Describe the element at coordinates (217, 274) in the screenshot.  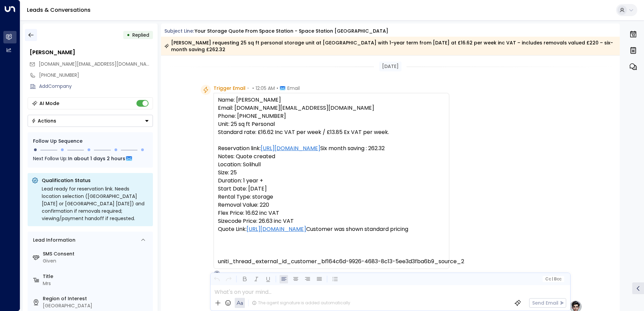
I see `div: O` at that location.